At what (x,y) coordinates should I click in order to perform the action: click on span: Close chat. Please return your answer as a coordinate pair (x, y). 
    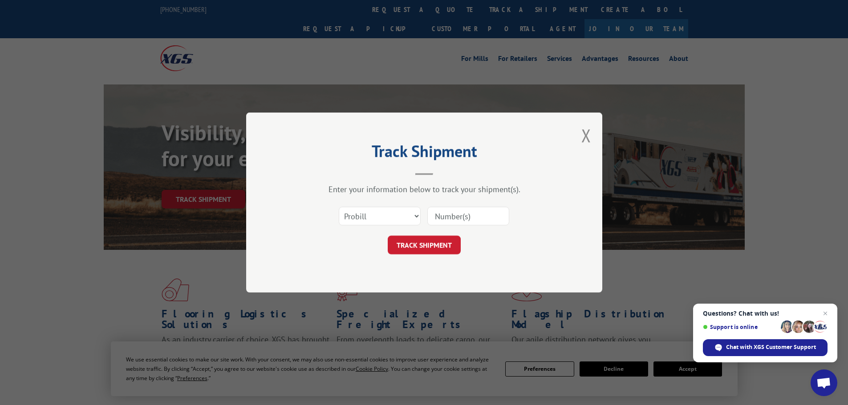
    Looking at the image, I should click on (825, 314).